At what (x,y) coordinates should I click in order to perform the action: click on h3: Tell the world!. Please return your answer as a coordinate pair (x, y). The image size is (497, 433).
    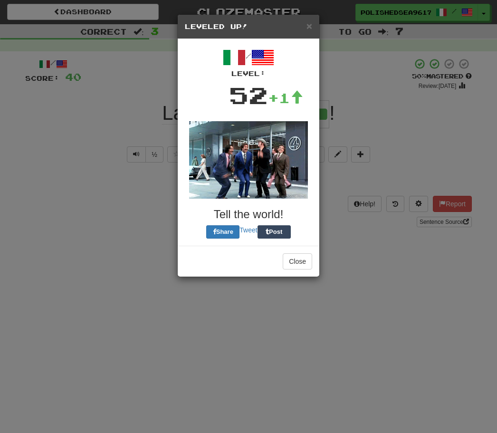
    Looking at the image, I should click on (249, 214).